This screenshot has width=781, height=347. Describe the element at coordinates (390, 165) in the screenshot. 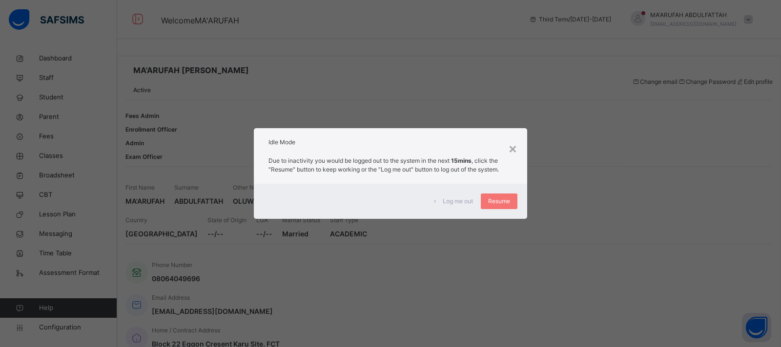

I see `p: Due to inactivity you would be logged out to the system in the next , click the "Resume" button t...` at that location.